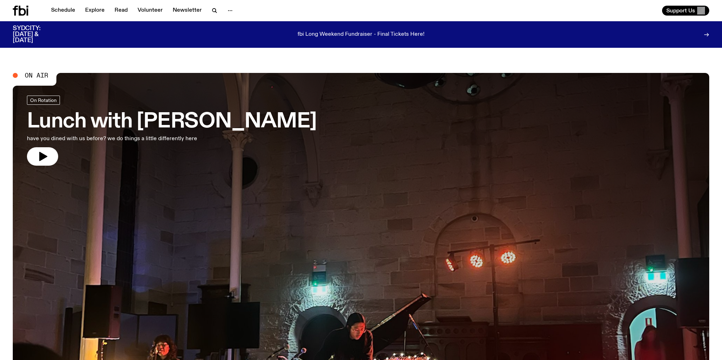  Describe the element at coordinates (150, 11) in the screenshot. I see `a: Volunteer` at that location.